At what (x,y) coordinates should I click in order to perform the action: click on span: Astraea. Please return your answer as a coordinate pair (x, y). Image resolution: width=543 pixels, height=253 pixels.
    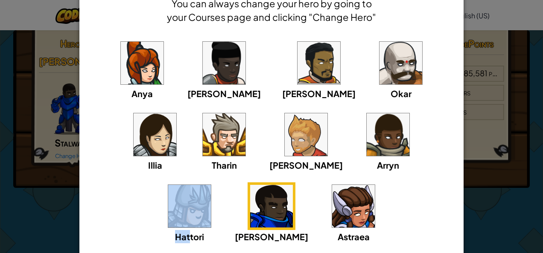
    Looking at the image, I should click on (353, 237).